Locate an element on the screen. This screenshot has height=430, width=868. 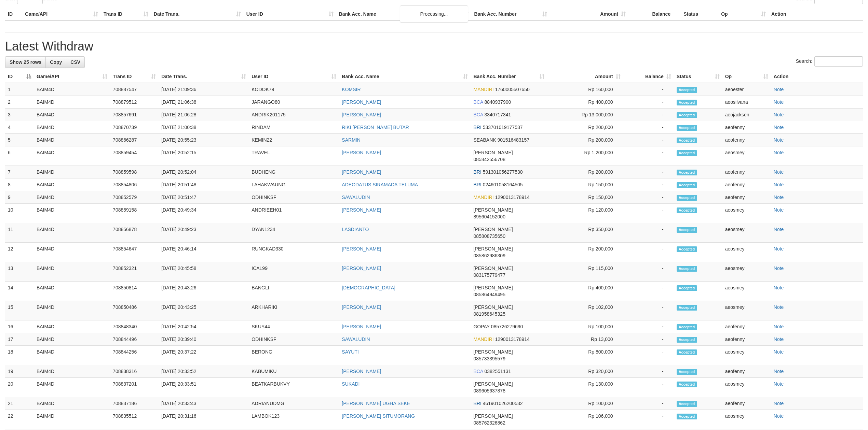
span: Copy 085864949495 to clipboard is located at coordinates (489, 295).